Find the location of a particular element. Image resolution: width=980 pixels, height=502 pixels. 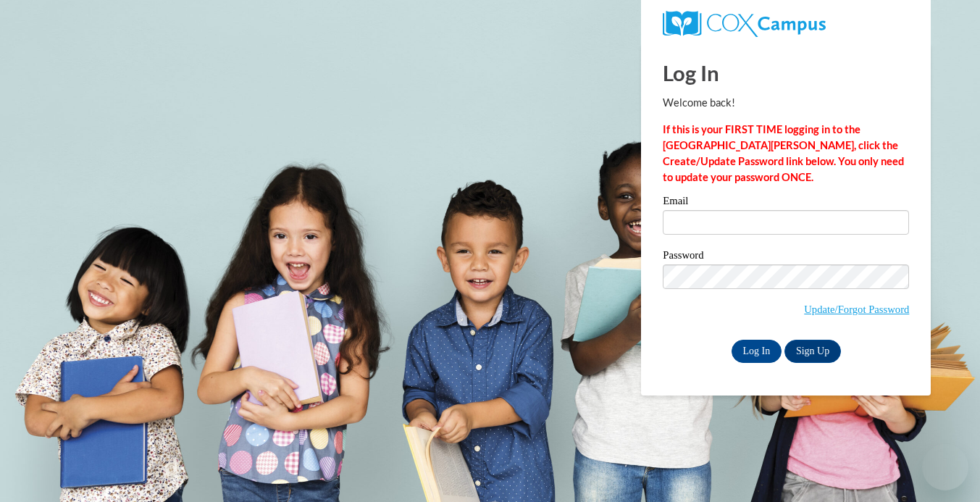

a: COX Campus is located at coordinates (786, 24).